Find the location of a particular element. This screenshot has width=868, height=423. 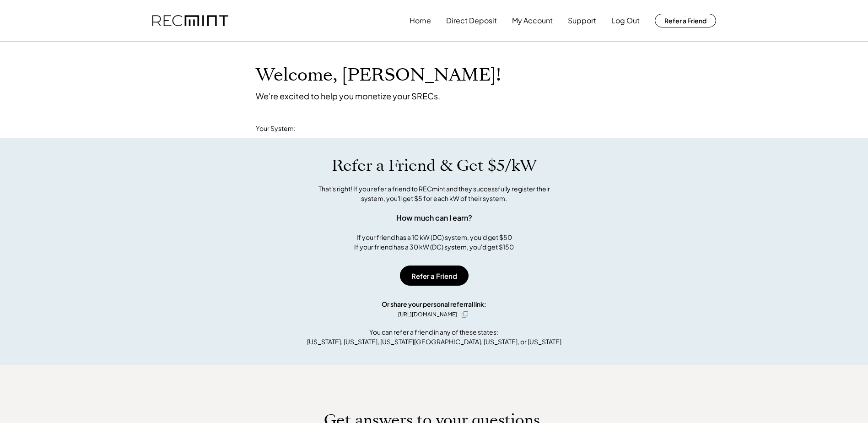

div: We're excited to help you monetize your SRECs. is located at coordinates (348, 96).